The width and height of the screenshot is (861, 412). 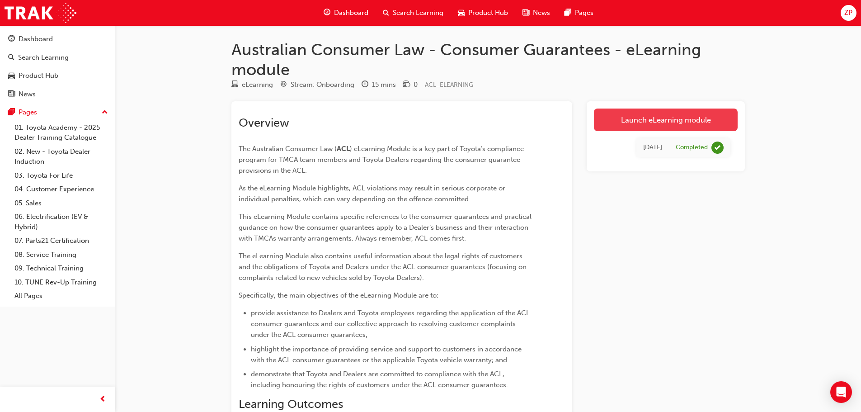 What do you see at coordinates (382, 159) in the screenshot?
I see `span: ) eLearning Module is a key part of Toyota’s compliance program for TMCA team members and Toyota ...` at bounding box center [382, 159].